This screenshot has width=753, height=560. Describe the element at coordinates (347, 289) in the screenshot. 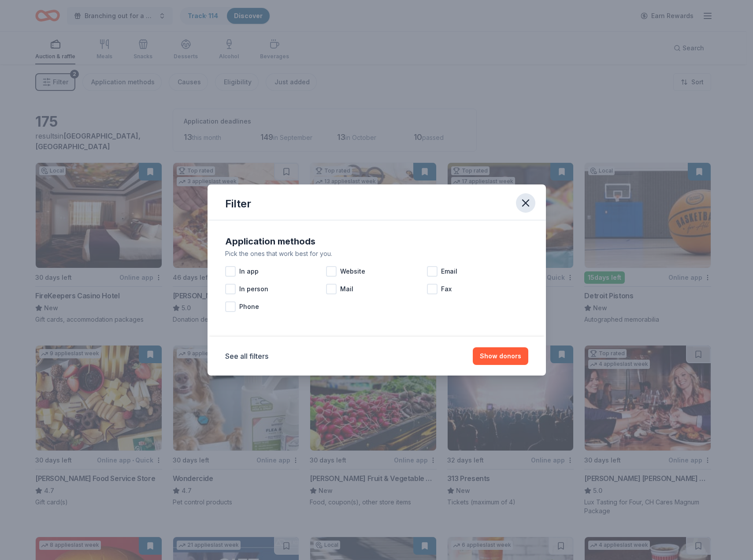

I see `span: Mail` at that location.